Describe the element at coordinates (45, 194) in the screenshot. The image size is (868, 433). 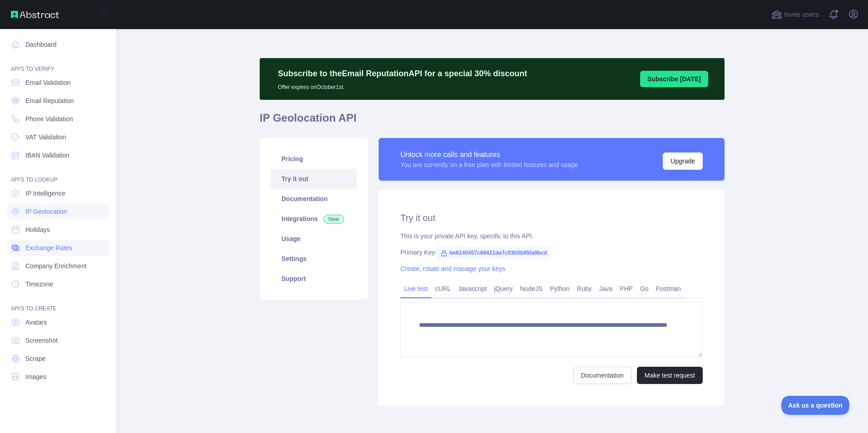
I see `span: IP Intelligence` at that location.